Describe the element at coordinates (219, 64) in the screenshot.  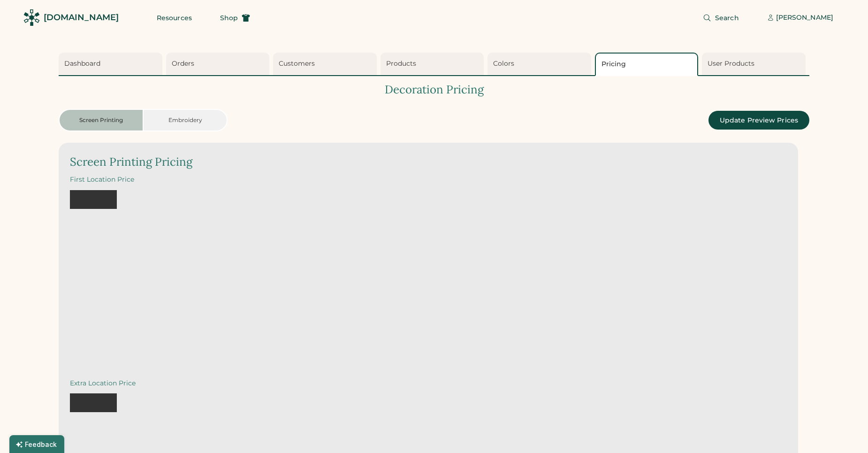
I see `div: Orders` at that location.